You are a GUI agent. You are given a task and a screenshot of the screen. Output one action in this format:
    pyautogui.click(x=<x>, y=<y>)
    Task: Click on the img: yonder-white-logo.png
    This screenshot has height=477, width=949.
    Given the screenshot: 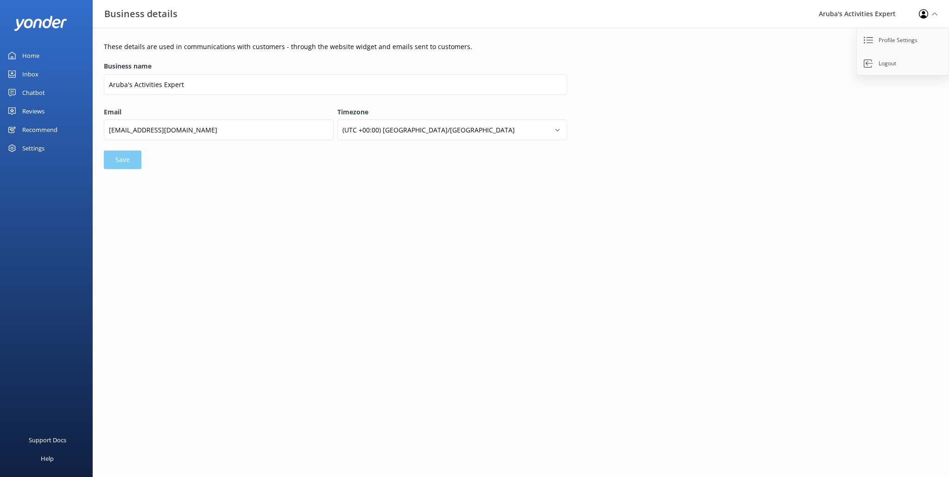 What is the action you would take?
    pyautogui.click(x=40, y=23)
    